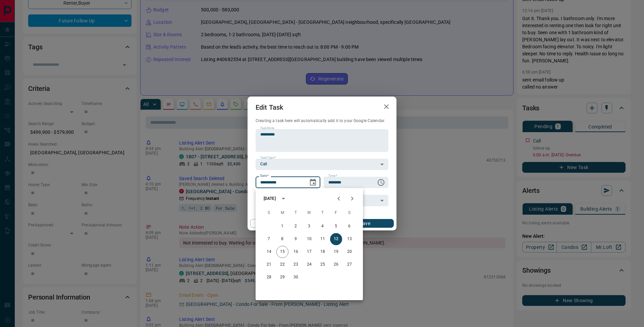 This screenshot has height=327, width=644. Describe the element at coordinates (309, 226) in the screenshot. I see `button: 3` at that location.